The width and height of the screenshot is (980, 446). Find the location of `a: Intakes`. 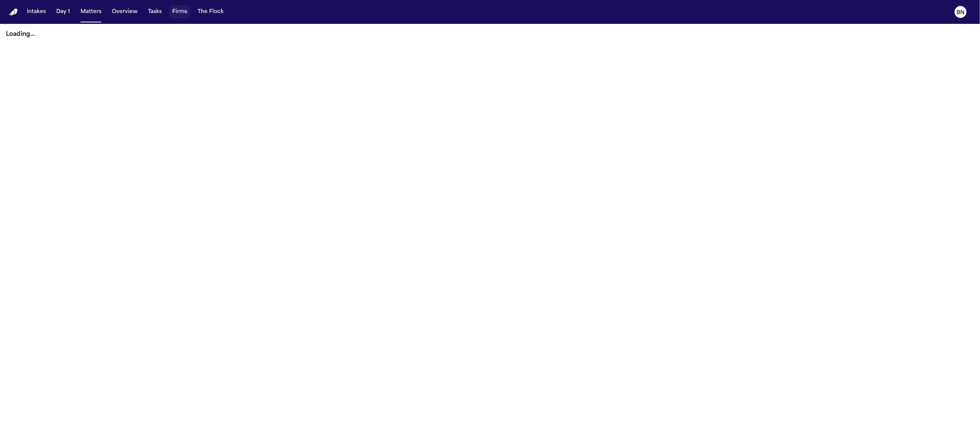

a: Intakes is located at coordinates (36, 12).